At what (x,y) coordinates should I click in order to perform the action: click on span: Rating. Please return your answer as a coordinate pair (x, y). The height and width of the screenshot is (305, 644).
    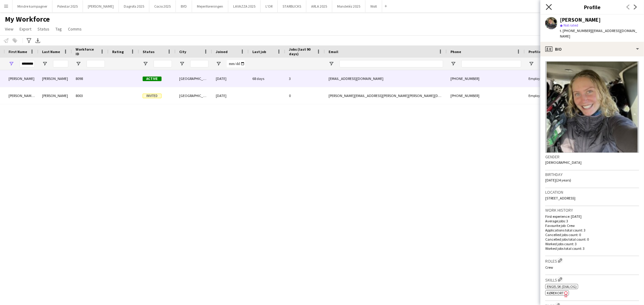
    Looking at the image, I should click on (118, 52).